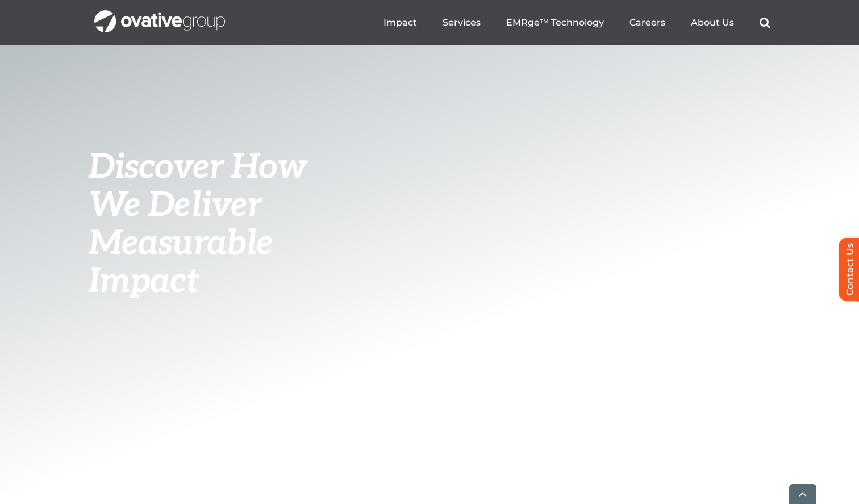  Describe the element at coordinates (400, 22) in the screenshot. I see `a: Impact` at that location.